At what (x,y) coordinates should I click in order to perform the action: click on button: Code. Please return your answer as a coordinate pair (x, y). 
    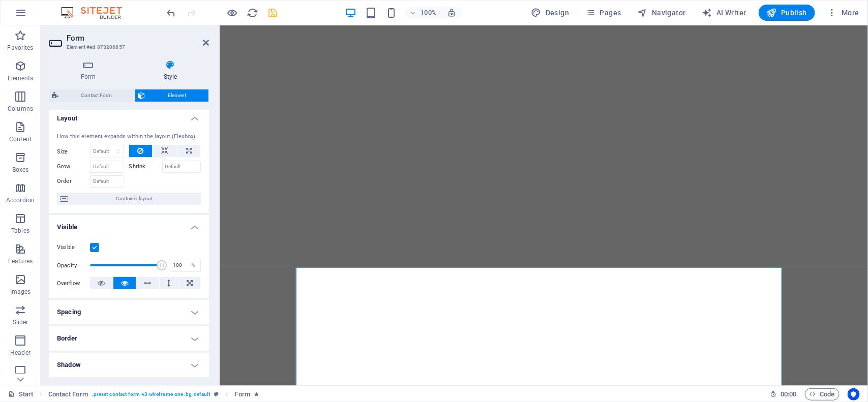
    Looking at the image, I should click on (822, 394).